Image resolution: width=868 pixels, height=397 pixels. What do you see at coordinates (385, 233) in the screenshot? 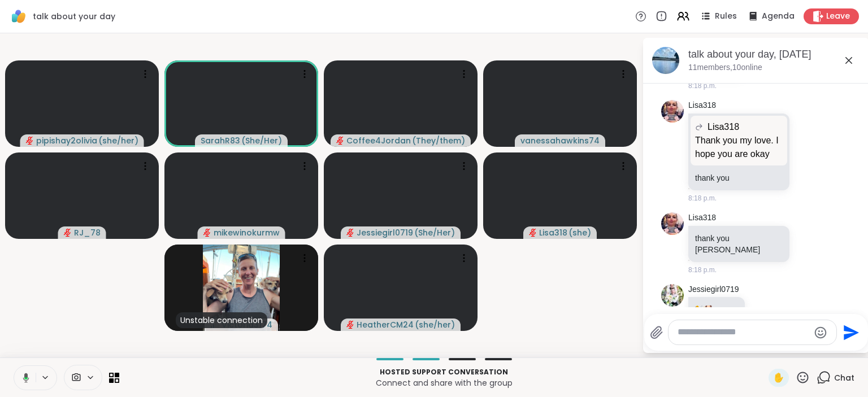
I see `span: Jessiegirl0719` at bounding box center [385, 233].